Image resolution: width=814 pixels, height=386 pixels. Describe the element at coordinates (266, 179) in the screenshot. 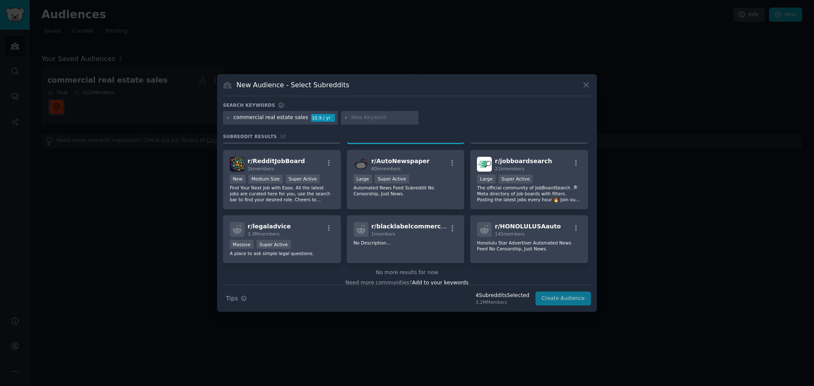

I see `div: Medium Size` at that location.